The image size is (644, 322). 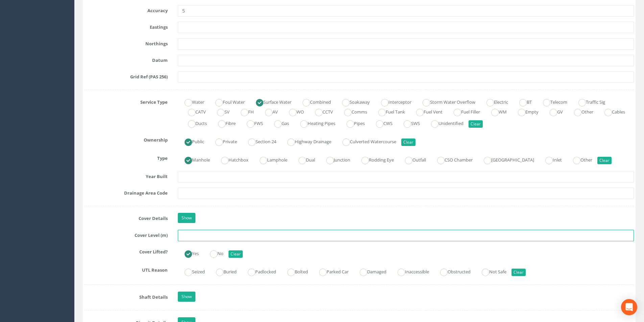 What do you see at coordinates (126, 296) in the screenshot?
I see `label: Shaft Details` at bounding box center [126, 296].